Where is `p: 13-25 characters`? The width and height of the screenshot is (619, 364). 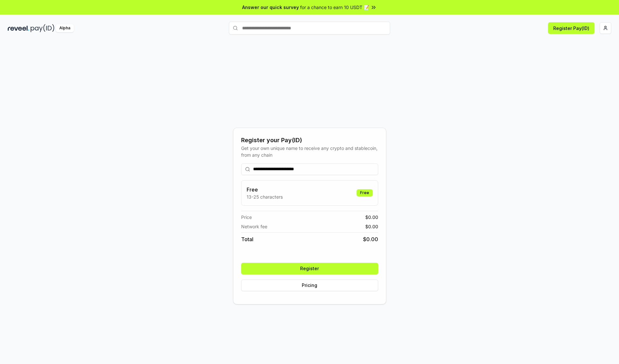 p: 13-25 characters is located at coordinates (265, 196).